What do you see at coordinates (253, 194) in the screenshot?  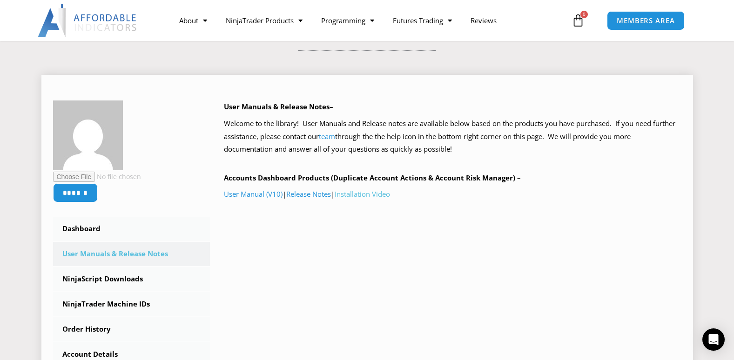 I see `a: User Manual (V10)` at bounding box center [253, 194].